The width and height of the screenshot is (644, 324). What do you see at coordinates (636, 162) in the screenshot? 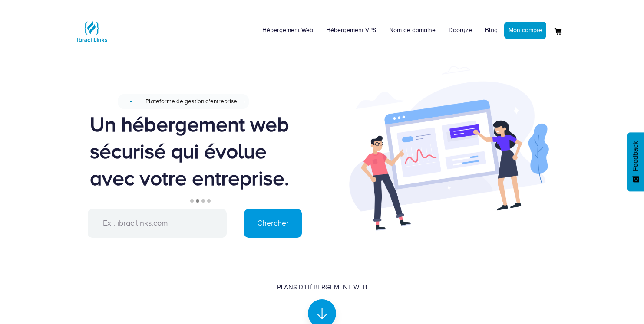
I see `button: Feedback - Afficher l’enquête` at bounding box center [636, 162].